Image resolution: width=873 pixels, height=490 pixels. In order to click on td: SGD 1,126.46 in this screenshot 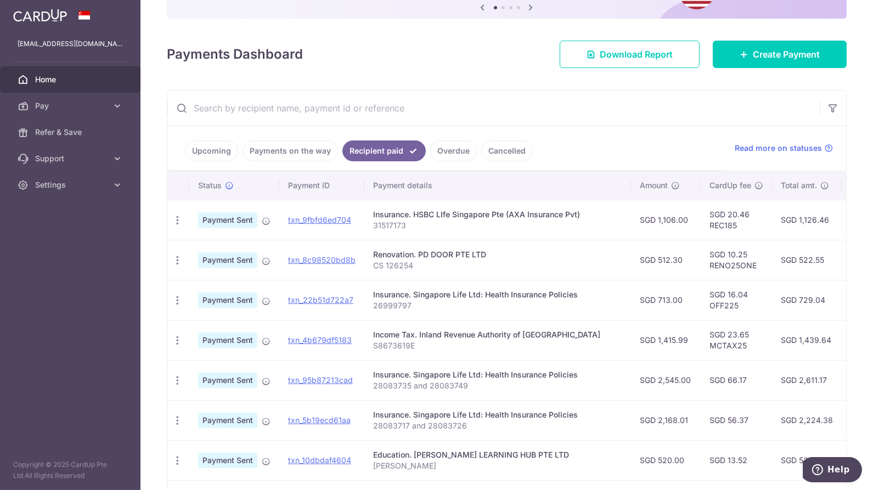, I will do `click(807, 219)`.